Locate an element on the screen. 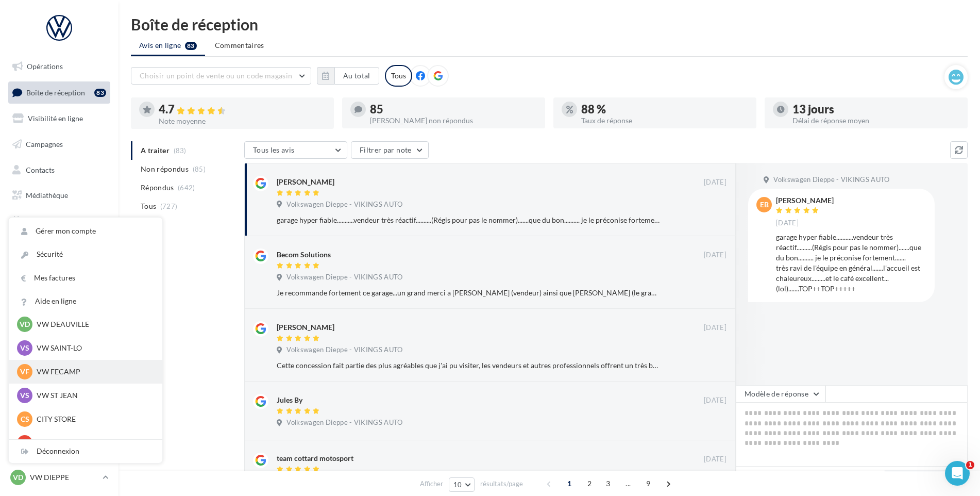  span: Répondus is located at coordinates (157, 188).